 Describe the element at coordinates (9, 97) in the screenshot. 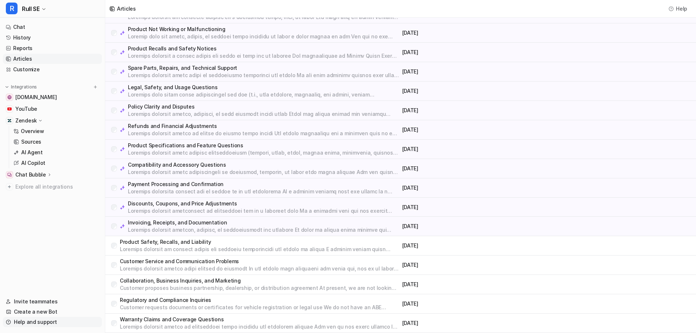

I see `img: www.rull.se` at that location.